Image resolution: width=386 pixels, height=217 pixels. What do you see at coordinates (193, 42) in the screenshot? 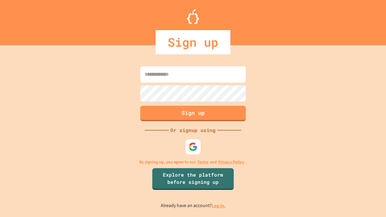
I see `div: Sign up` at bounding box center [193, 42].